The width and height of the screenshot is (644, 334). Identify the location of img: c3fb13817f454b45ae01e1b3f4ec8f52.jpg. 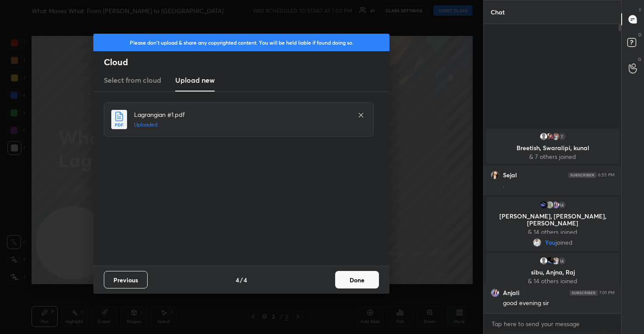
(495, 175).